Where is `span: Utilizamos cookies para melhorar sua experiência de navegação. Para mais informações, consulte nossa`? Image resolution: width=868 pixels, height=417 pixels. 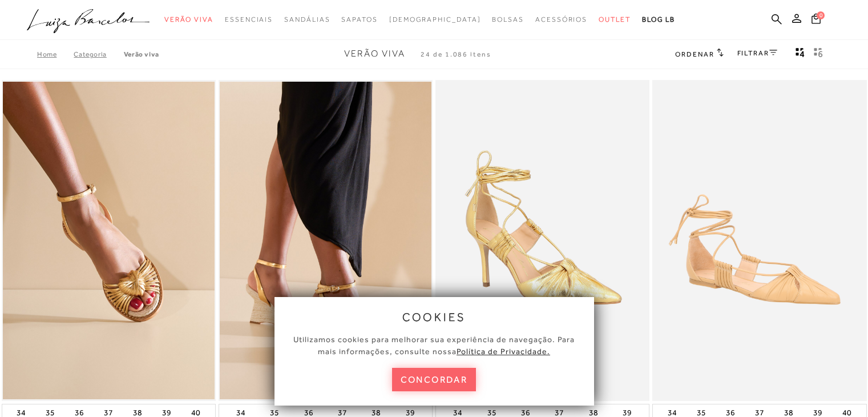
span: Utilizamos cookies para melhorar sua experiência de navegação. Para mais informações, consulte nossa is located at coordinates (434, 345).